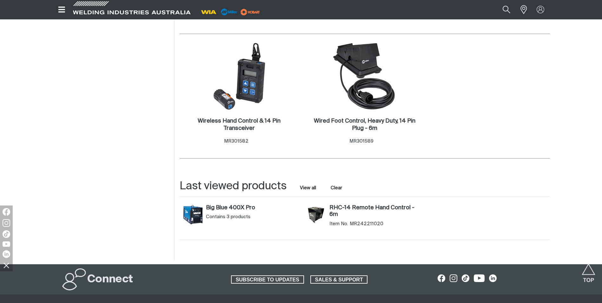  I want to click on a: Wired Foot Control, Heavy Duty, 14 Pin Plug - 6m, so click(365, 125).